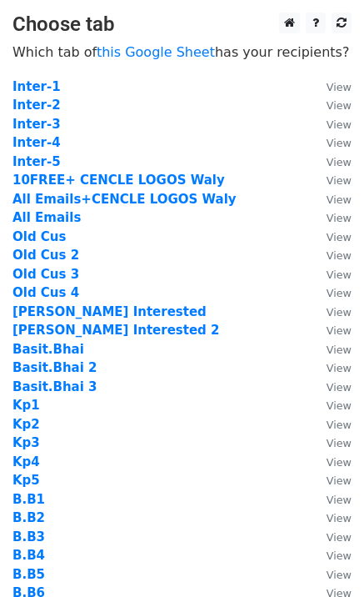 This screenshot has width=364, height=597. I want to click on a: Kp4, so click(26, 462).